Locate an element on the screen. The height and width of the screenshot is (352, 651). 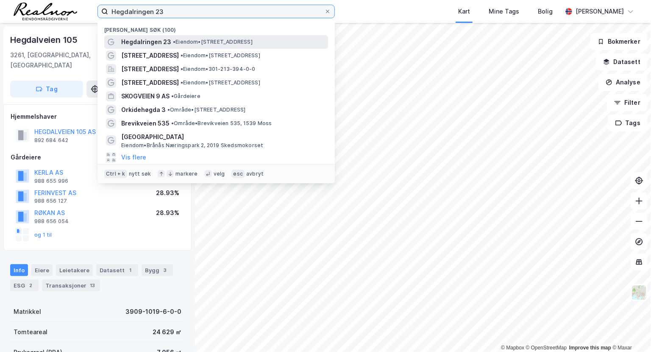
div: 988 656 127 is located at coordinates (50, 201).